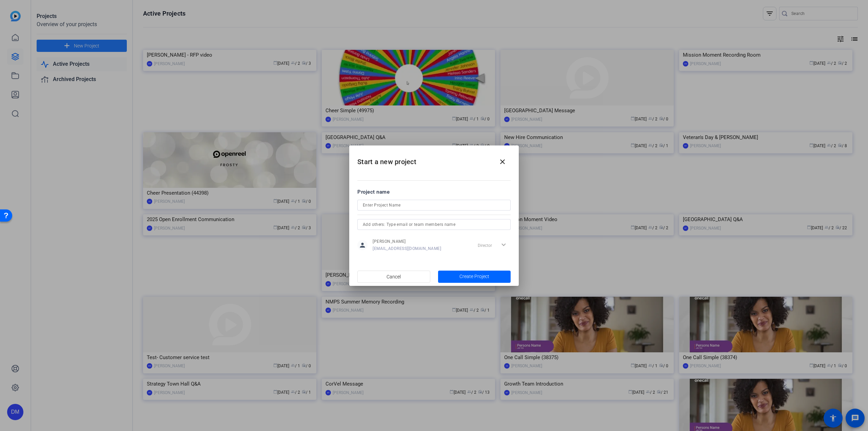  Describe the element at coordinates (362, 245) in the screenshot. I see `mat-icon: person` at that location.